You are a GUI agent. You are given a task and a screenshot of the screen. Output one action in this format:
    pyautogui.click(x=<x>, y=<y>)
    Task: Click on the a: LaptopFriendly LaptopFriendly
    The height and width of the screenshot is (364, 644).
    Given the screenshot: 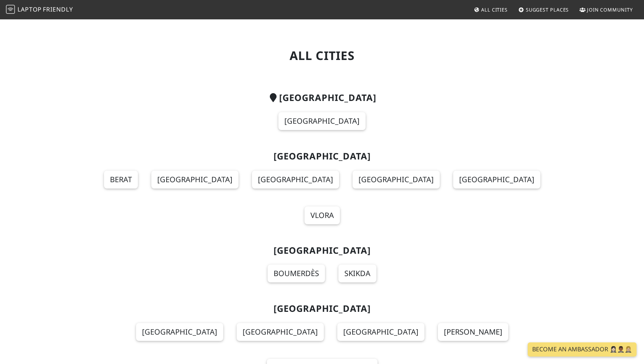 What is the action you would take?
    pyautogui.click(x=39, y=10)
    